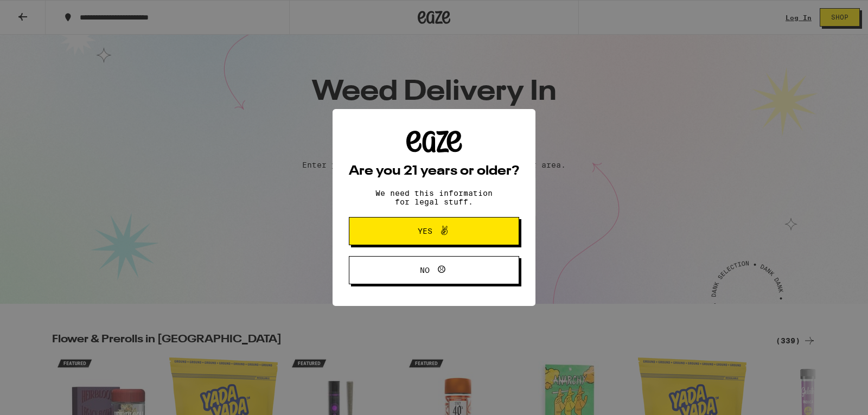 The height and width of the screenshot is (415, 868). I want to click on p: We need this information for legal stuff., so click(434, 198).